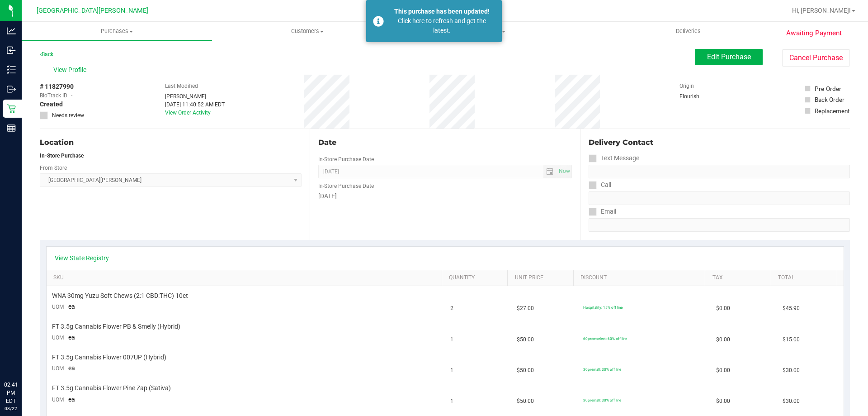 The height and width of the screenshot is (416, 868). I want to click on span: FT 3.5g Cannabis Flower PB & Smelly (Hybrid), so click(116, 326).